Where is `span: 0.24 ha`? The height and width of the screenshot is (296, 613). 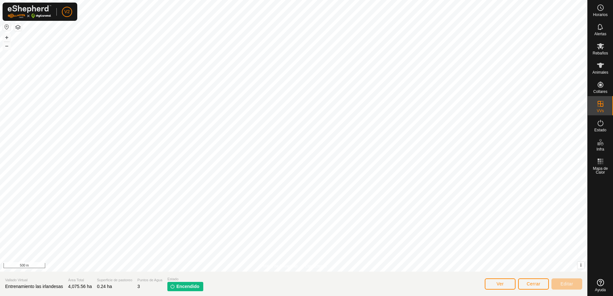
span: 0.24 ha is located at coordinates (105, 287).